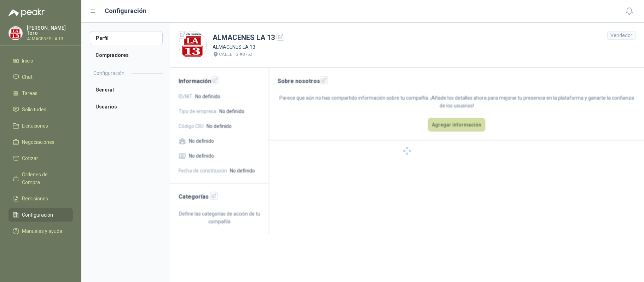  I want to click on a: Negociaciones, so click(41, 142).